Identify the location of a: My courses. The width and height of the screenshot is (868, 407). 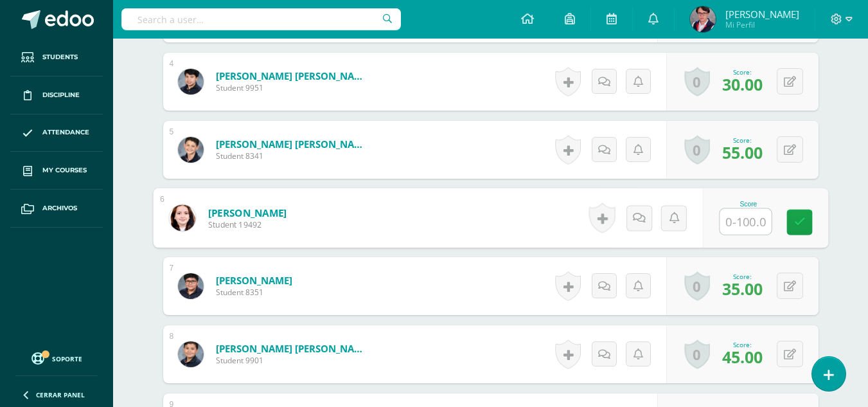
(57, 170).